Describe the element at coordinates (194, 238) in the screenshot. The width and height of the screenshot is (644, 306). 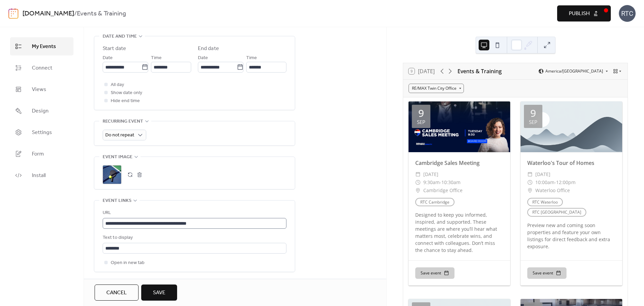
I see `div: Text to display` at that location.